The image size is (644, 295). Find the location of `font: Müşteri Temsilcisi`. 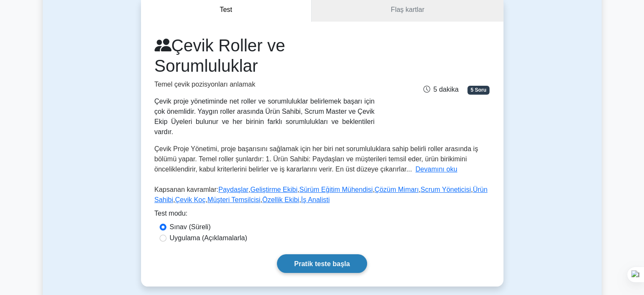

font: Müşteri Temsilcisi is located at coordinates (234, 200).